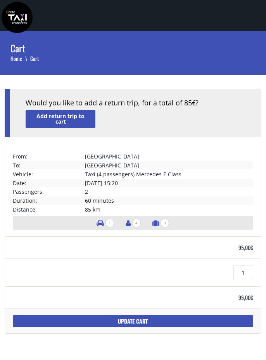 This screenshot has height=360, width=266. Describe the element at coordinates (49, 191) in the screenshot. I see `td: Passengers:` at that location.